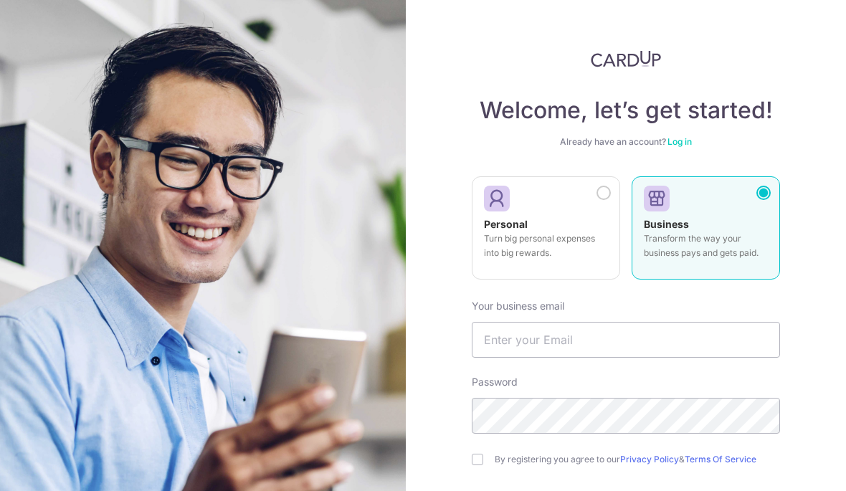 This screenshot has width=846, height=491. I want to click on img: CardUp Logo, so click(626, 59).